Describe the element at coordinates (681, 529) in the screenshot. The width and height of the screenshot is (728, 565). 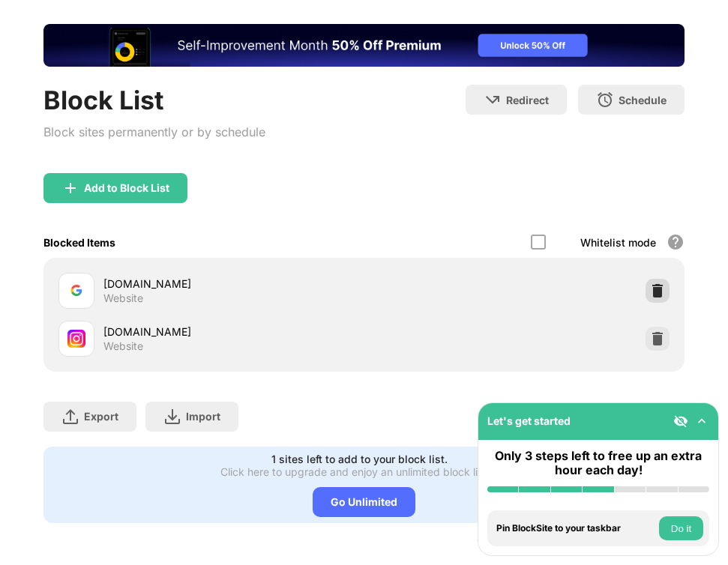
I see `button: Do it` at that location.